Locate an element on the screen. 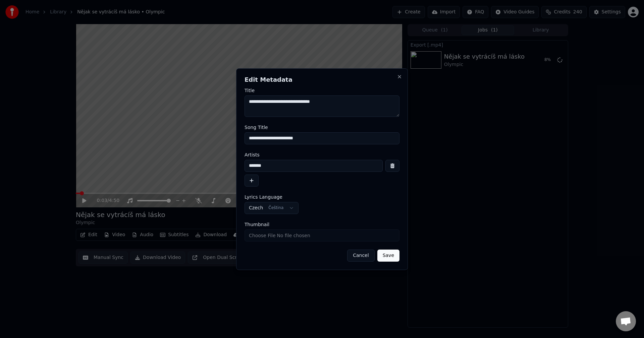  label: Artists is located at coordinates (322, 155).